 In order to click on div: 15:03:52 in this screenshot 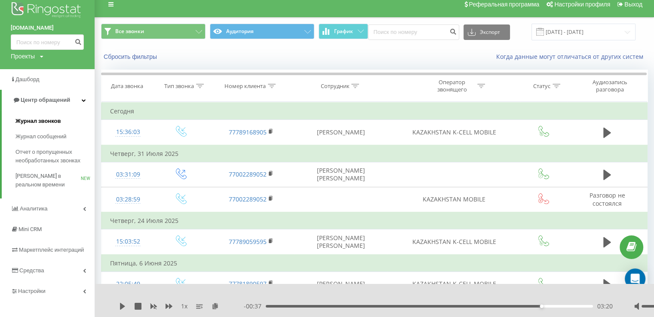, I will do `click(128, 242)`.